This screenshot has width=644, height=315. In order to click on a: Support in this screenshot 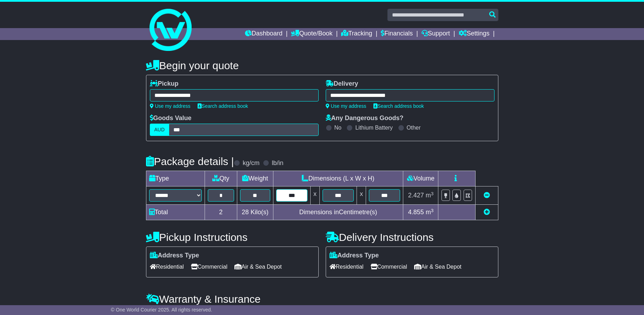, I will do `click(435, 34)`.